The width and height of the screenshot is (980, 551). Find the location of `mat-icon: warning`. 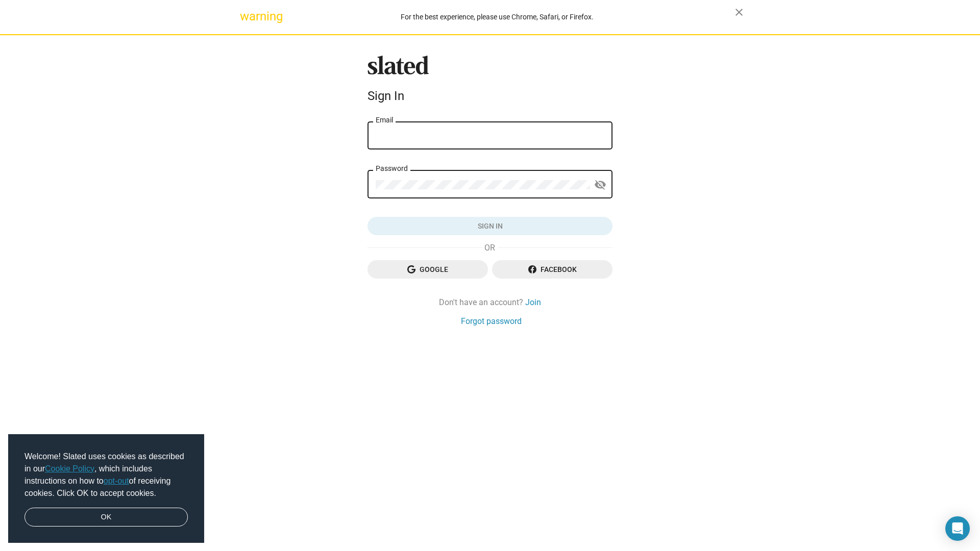

mat-icon: warning is located at coordinates (246, 17).